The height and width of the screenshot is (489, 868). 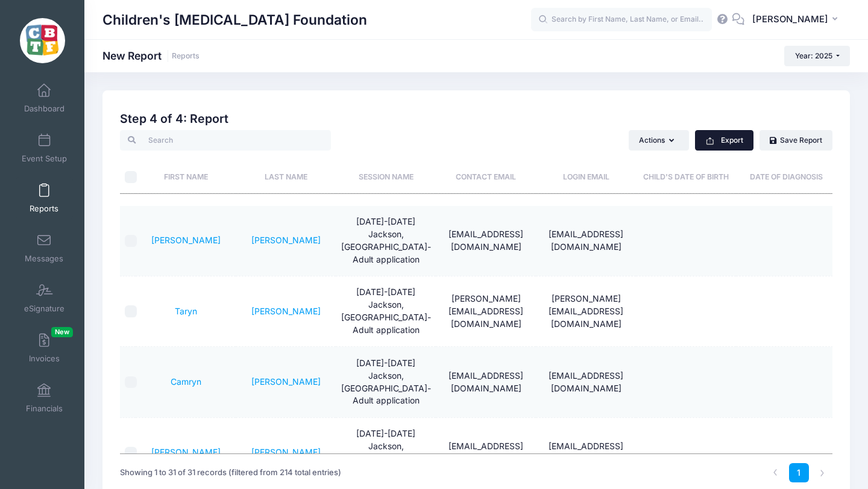 I want to click on div: Showing 1 to 31 of 31 records (filtered from 214 total entries), so click(x=230, y=473).